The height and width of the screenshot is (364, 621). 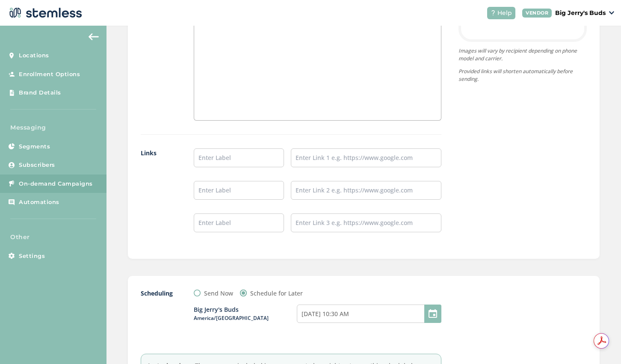 I want to click on span: On-demand Campaigns, so click(x=56, y=184).